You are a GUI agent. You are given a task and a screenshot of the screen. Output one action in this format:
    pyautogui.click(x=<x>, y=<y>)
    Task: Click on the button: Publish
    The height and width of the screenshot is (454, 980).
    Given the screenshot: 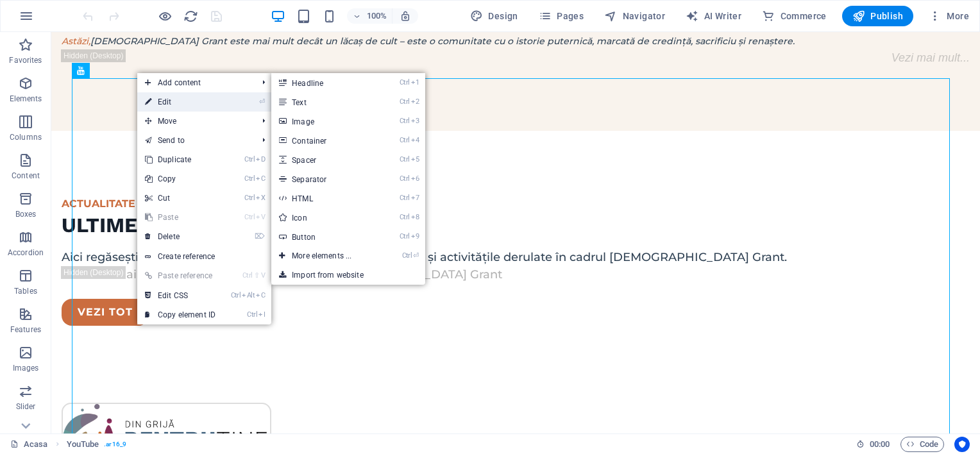 What is the action you would take?
    pyautogui.click(x=878, y=16)
    